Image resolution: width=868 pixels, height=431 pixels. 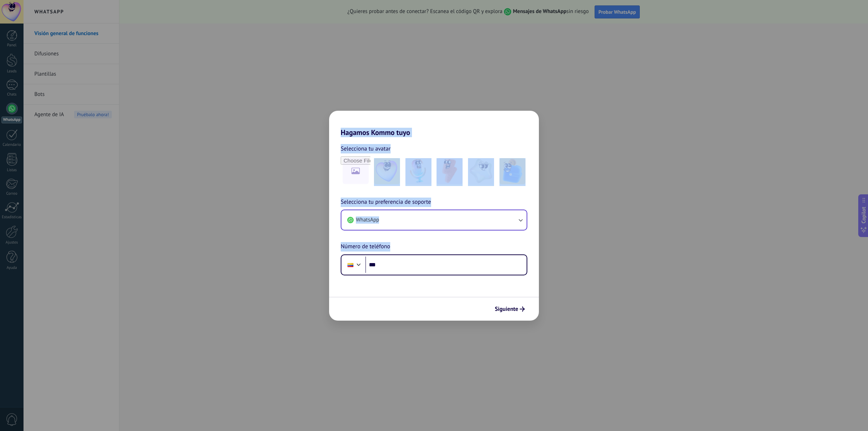 What do you see at coordinates (386, 203) in the screenshot?
I see `span: Selecciona tu preferencia de soporte` at bounding box center [386, 203].